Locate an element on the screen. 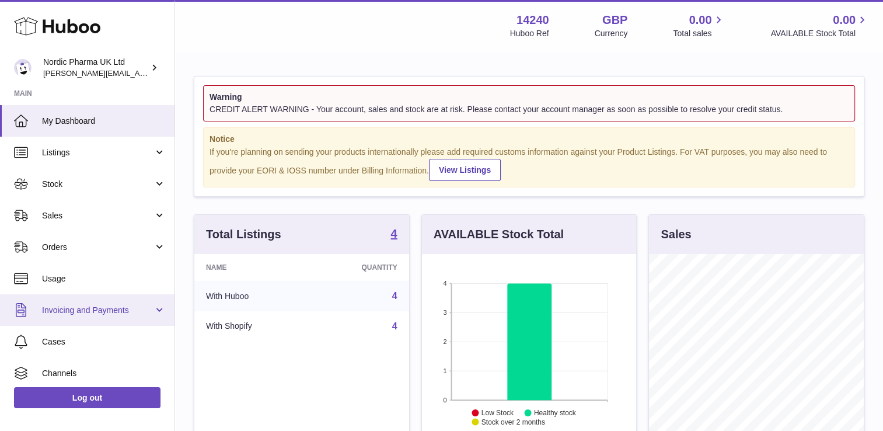  a: 0.00 Total sales is located at coordinates (698, 26).